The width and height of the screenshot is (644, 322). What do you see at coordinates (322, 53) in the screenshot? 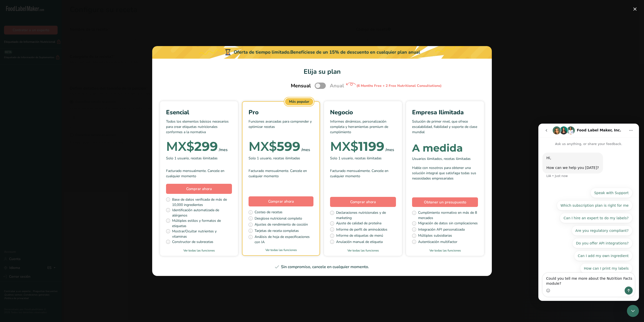
I see `div: Oferta de tiempo limitado.` at bounding box center [322, 53].